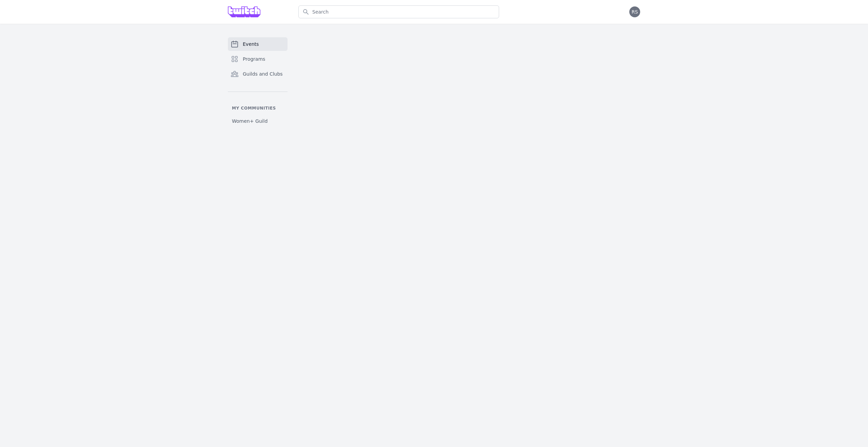 This screenshot has width=868, height=447. I want to click on input: Search, so click(399, 12).